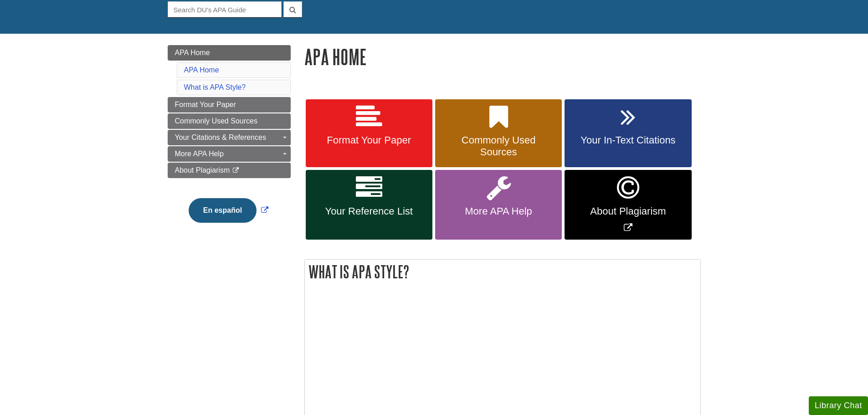  I want to click on button: Library Chat, so click(838, 405).